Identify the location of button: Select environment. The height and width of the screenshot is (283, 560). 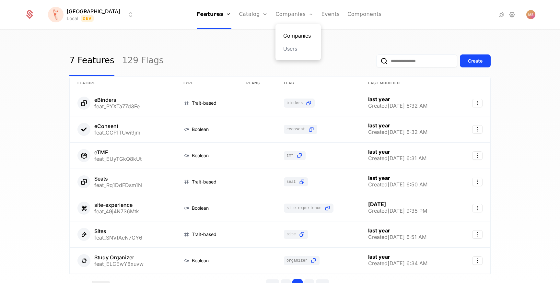
(92, 15).